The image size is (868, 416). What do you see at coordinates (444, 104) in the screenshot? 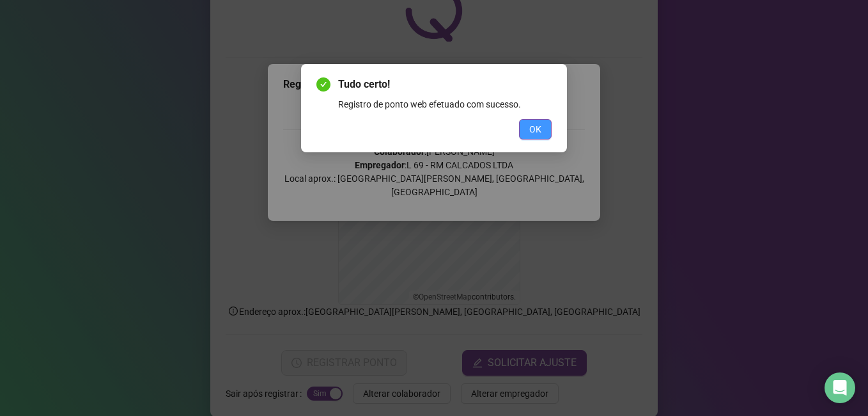
I see `div: Registro de ponto web efetuado com sucesso.` at bounding box center [444, 104].